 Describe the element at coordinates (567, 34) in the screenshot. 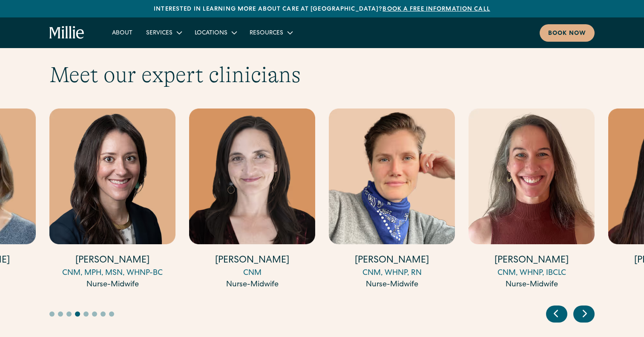

I see `div: Book now` at that location.